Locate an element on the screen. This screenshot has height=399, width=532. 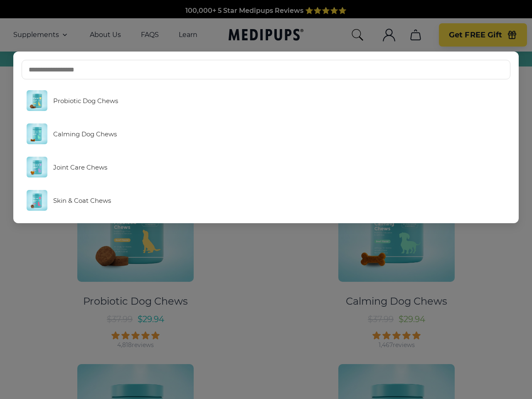
img: Joint Care Chews is located at coordinates (37, 167).